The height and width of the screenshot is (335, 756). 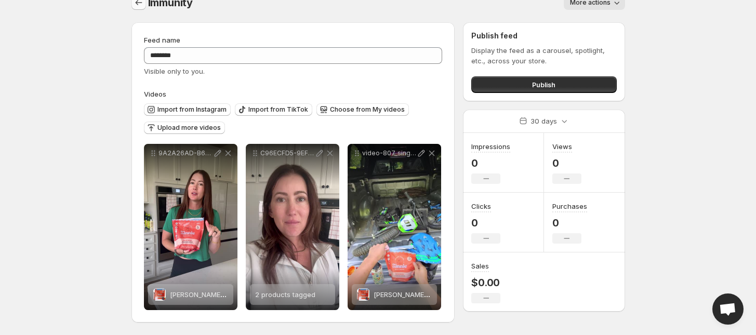 What do you see at coordinates (486, 283) in the screenshot?
I see `p: $0.00` at bounding box center [486, 283].